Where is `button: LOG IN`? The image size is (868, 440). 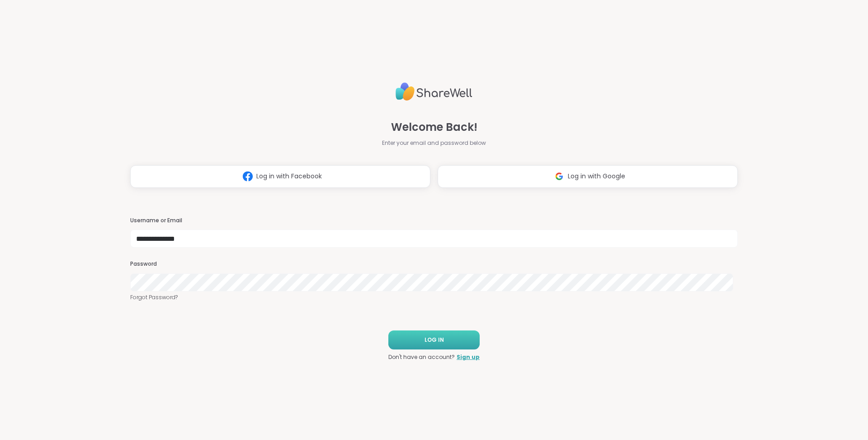 button: LOG IN is located at coordinates (434, 340).